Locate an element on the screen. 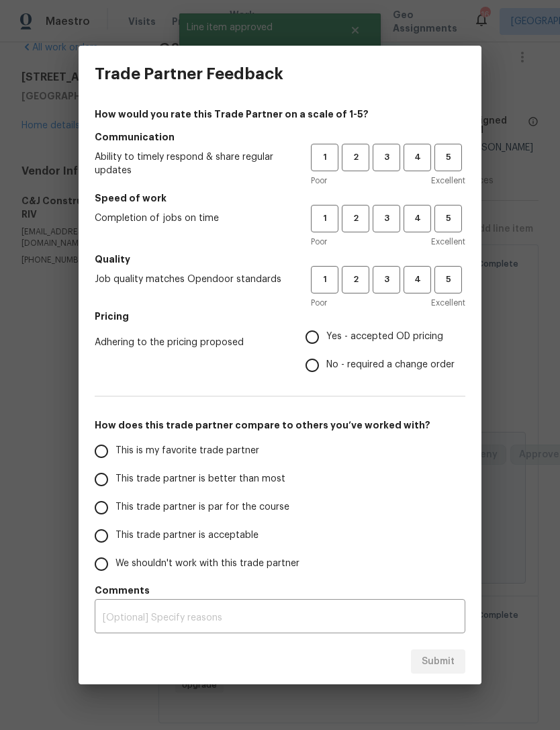 Image resolution: width=560 pixels, height=730 pixels. span: Completion of jobs on time is located at coordinates (192, 218).